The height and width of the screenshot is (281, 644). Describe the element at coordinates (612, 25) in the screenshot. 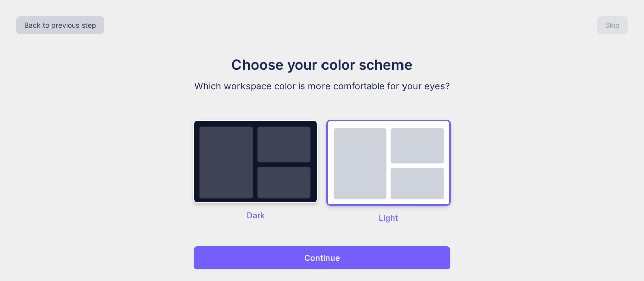

I see `button: Skip` at that location.